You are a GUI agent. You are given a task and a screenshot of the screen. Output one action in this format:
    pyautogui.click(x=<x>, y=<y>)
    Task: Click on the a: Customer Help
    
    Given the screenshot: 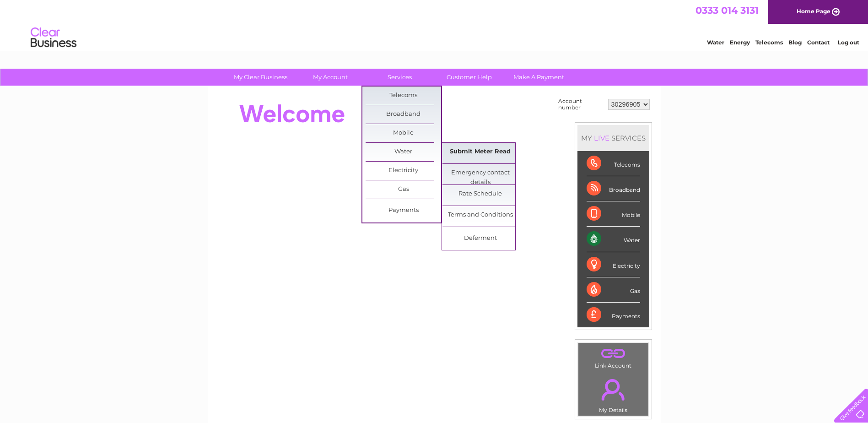 What is the action you would take?
    pyautogui.click(x=469, y=77)
    